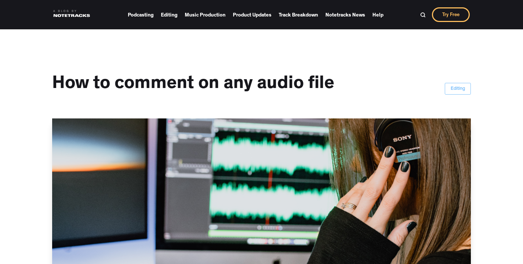  I want to click on a: Try Free, so click(450, 15).